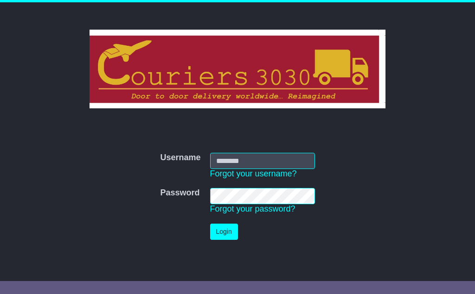 Image resolution: width=475 pixels, height=294 pixels. I want to click on label: Username, so click(180, 158).